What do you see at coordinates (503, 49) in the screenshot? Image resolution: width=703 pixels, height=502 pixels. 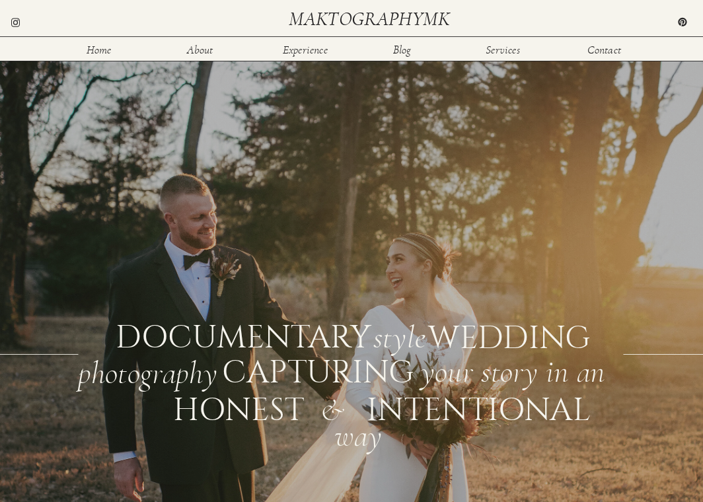 I see `nav: Services` at bounding box center [503, 49].